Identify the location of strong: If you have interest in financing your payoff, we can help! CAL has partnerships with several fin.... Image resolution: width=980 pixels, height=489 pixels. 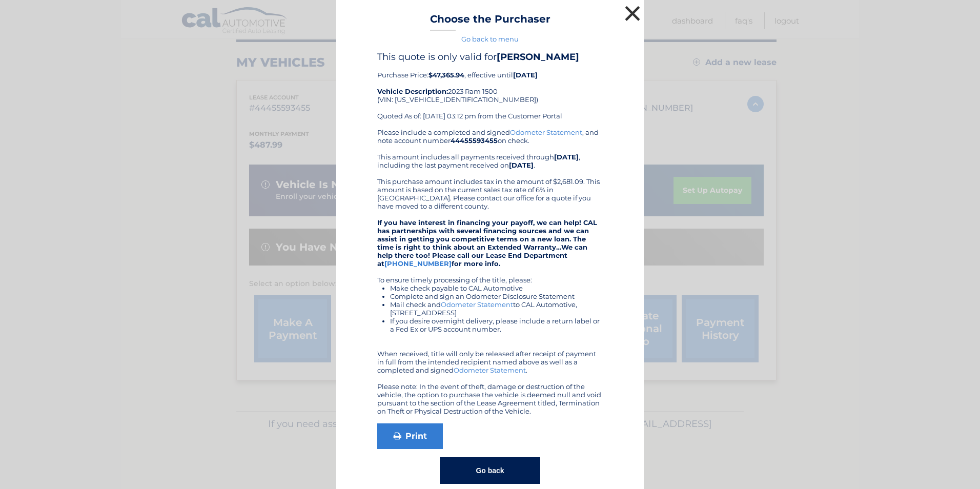
(487, 243).